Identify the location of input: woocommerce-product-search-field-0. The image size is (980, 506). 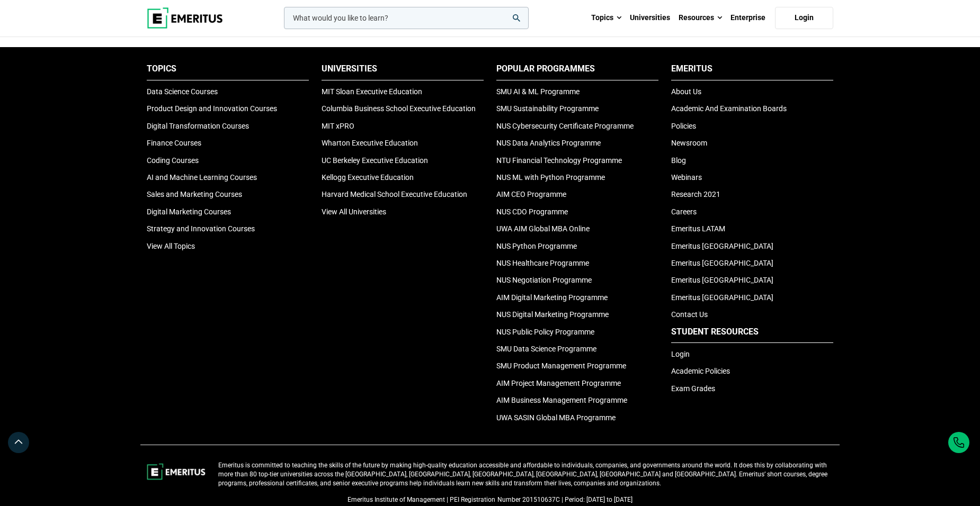
(407, 17).